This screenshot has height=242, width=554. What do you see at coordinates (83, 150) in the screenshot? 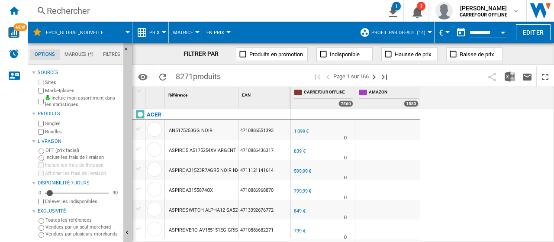
I see `label: OFF (prix facial)` at bounding box center [83, 150].